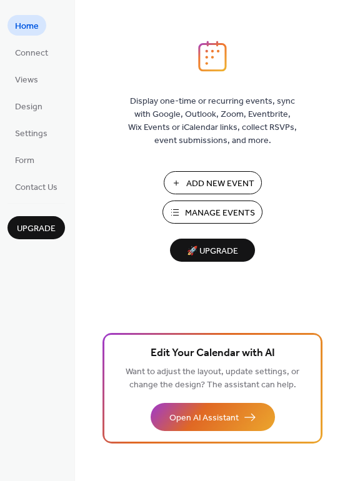 Image resolution: width=350 pixels, height=481 pixels. I want to click on a: Connect, so click(31, 52).